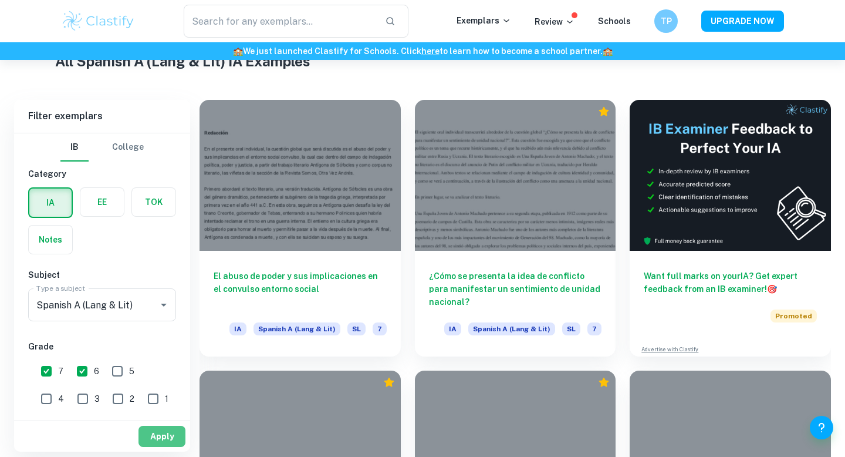 This screenshot has width=845, height=457. Describe the element at coordinates (102, 147) in the screenshot. I see `div: Filter type choice` at that location.